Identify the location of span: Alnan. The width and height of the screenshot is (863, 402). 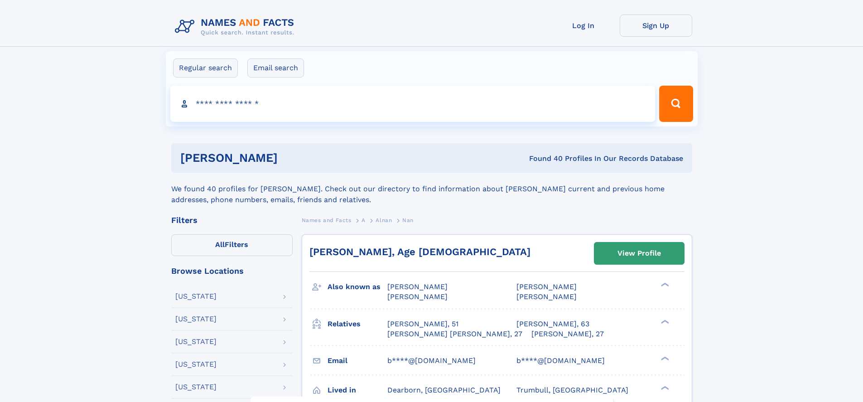
(384, 220).